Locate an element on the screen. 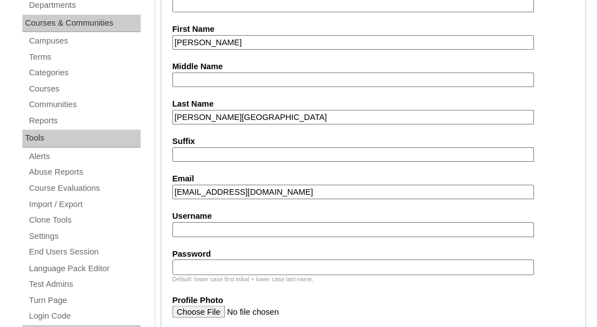  a: Courses is located at coordinates (84, 89).